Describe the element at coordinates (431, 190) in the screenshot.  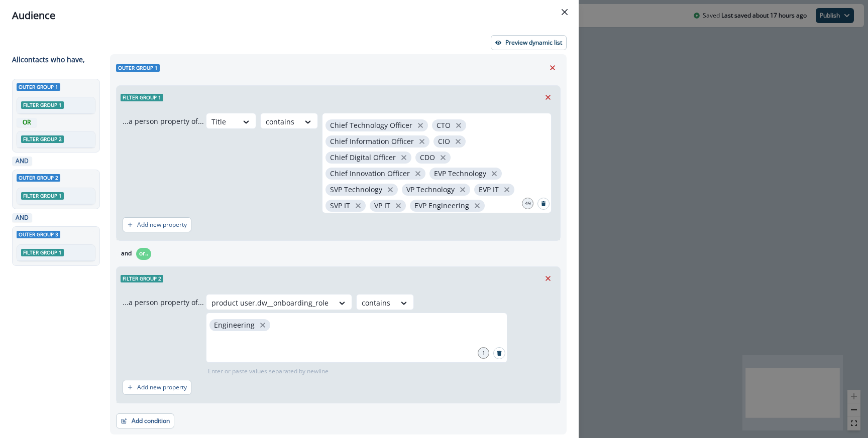
I see `p: VP Technology` at that location.